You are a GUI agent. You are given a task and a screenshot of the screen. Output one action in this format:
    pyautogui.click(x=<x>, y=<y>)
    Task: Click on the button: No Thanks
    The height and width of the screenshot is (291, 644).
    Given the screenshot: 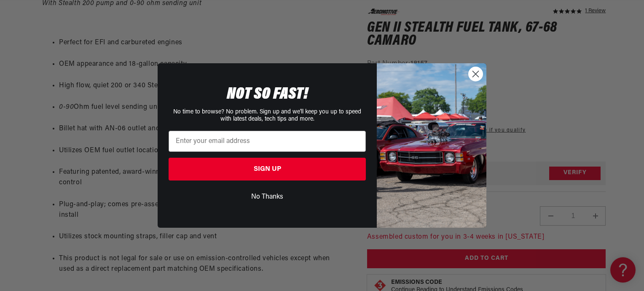 What is the action you would take?
    pyautogui.click(x=267, y=197)
    